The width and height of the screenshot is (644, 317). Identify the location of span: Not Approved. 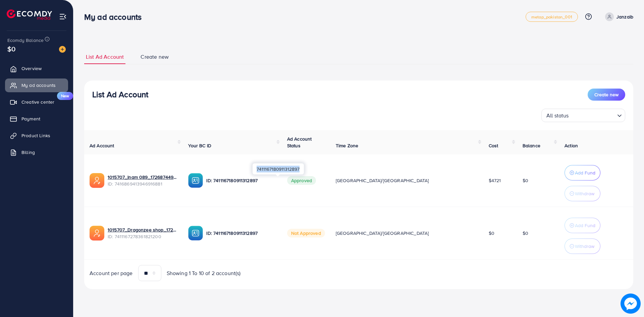
(306, 233).